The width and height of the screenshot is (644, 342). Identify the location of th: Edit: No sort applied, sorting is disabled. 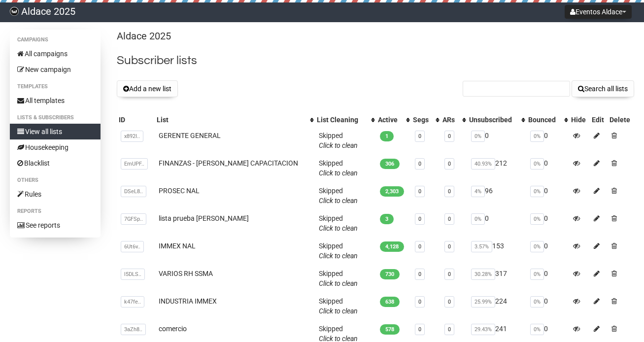
(598, 120).